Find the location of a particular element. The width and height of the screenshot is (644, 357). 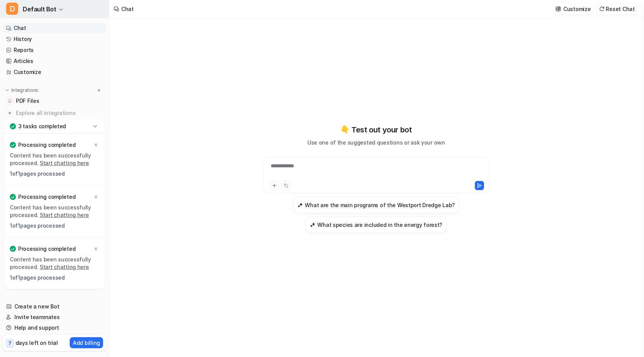

a: Help and support is located at coordinates (54, 328).